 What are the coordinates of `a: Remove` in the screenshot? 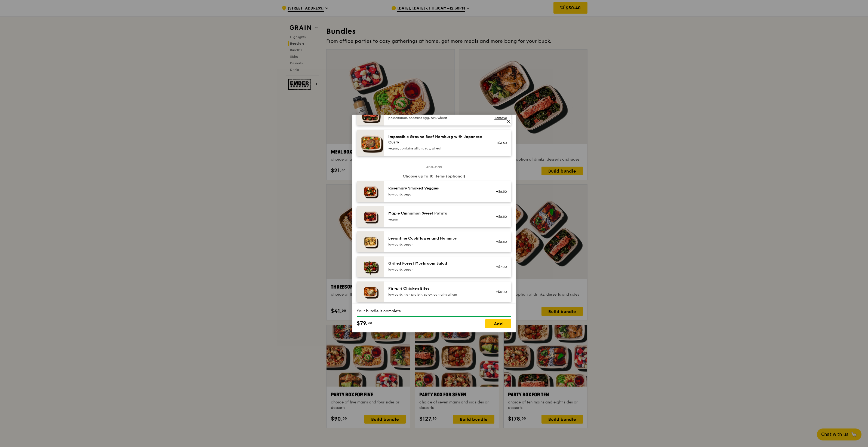 It's located at (501, 118).